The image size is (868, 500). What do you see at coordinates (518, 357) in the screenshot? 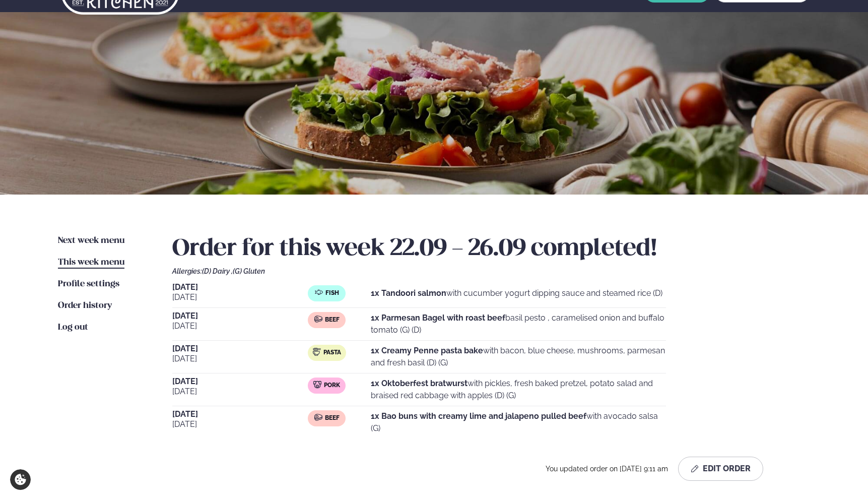
I see `p: with bacon, blue cheese, mushrooms, parmesan and fresh basil (D) (G)` at bounding box center [518, 357].